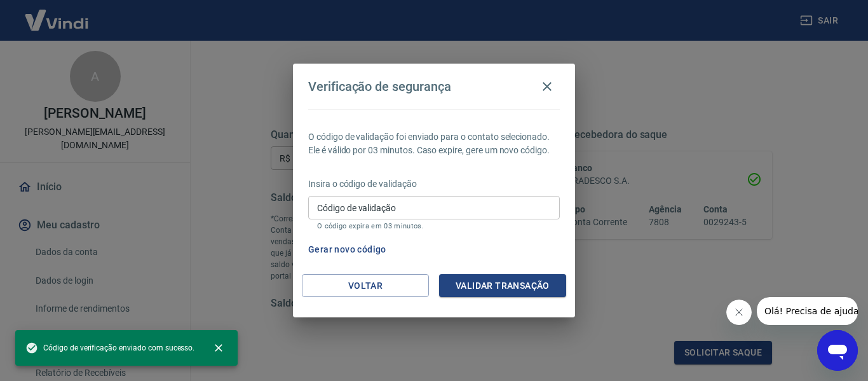 This screenshot has height=381, width=868. I want to click on h4: Verificação de segurança, so click(379, 87).